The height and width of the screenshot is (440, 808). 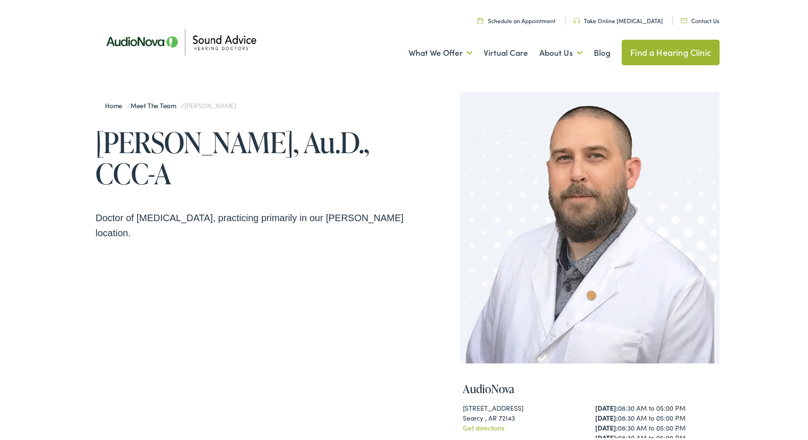 I want to click on a: Find a Hearing Clinic, so click(x=670, y=51).